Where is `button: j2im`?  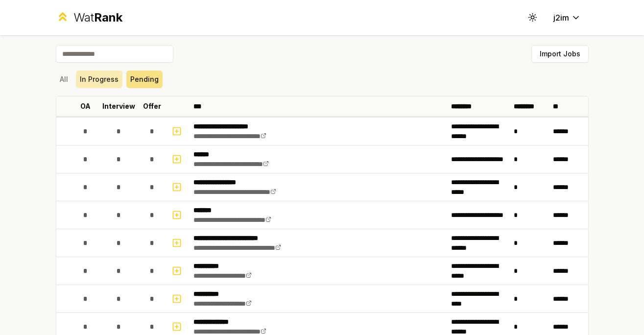
button: j2im is located at coordinates (567, 17).